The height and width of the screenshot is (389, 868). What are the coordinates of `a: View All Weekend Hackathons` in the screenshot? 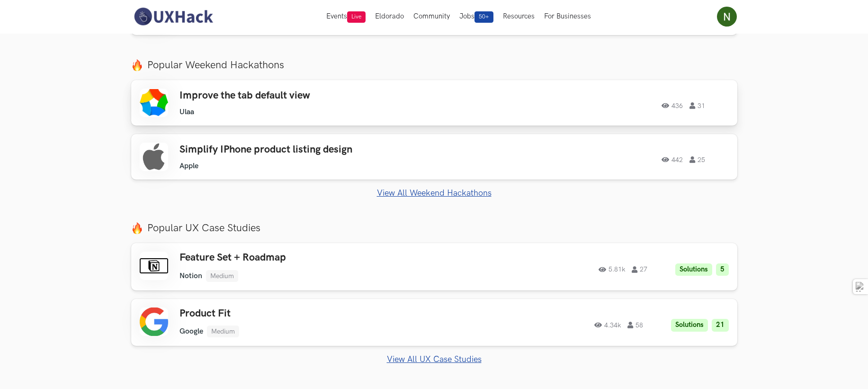 It's located at (434, 193).